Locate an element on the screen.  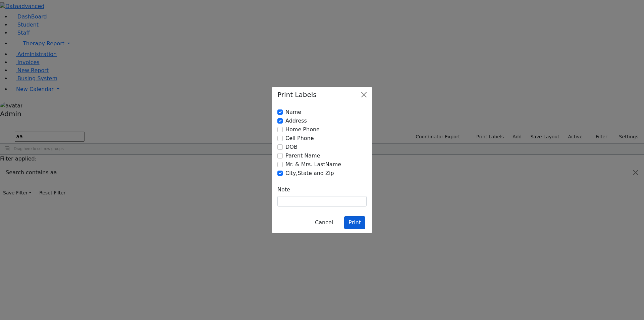
h5: Print Labels is located at coordinates (297, 95).